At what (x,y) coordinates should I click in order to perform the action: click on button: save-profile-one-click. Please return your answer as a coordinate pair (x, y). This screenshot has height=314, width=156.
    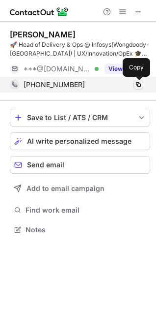
    Looking at the image, I should click on (80, 118).